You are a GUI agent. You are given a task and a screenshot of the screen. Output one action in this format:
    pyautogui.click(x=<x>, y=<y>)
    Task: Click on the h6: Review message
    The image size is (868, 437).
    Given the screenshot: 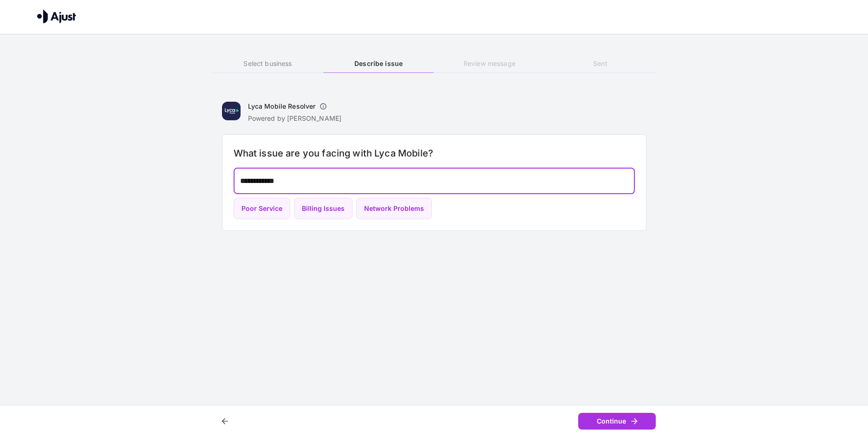 What is the action you would take?
    pyautogui.click(x=490, y=63)
    